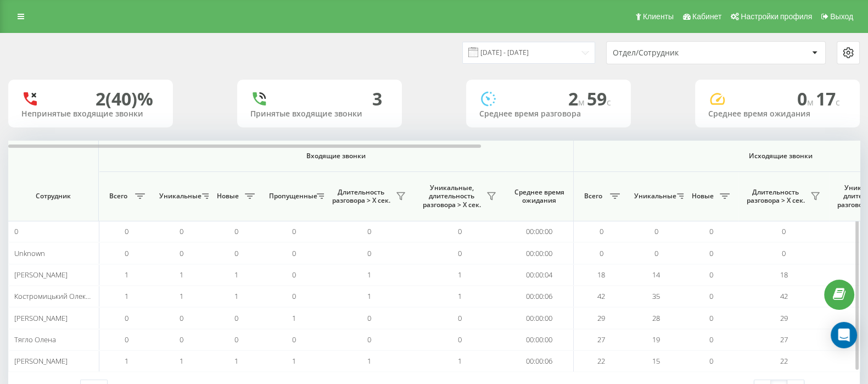 Image resolution: width=868 pixels, height=384 pixels. Describe the element at coordinates (336, 156) in the screenshot. I see `span: Входящие звонки` at that location.